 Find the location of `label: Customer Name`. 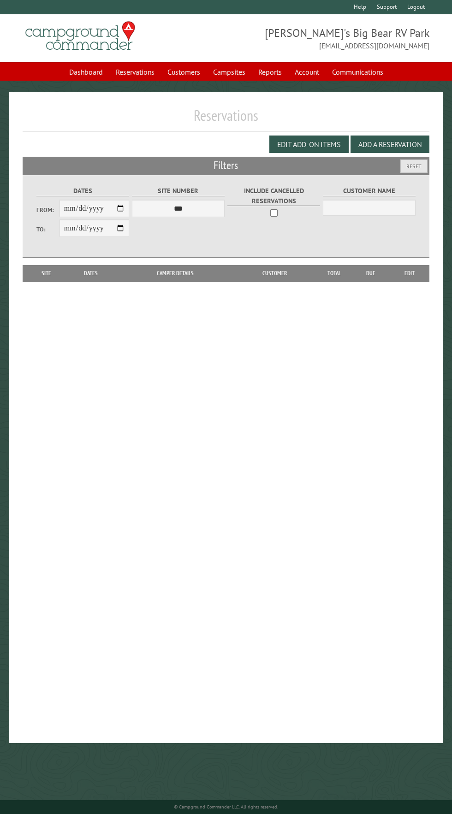

label: Customer Name is located at coordinates (369, 191).